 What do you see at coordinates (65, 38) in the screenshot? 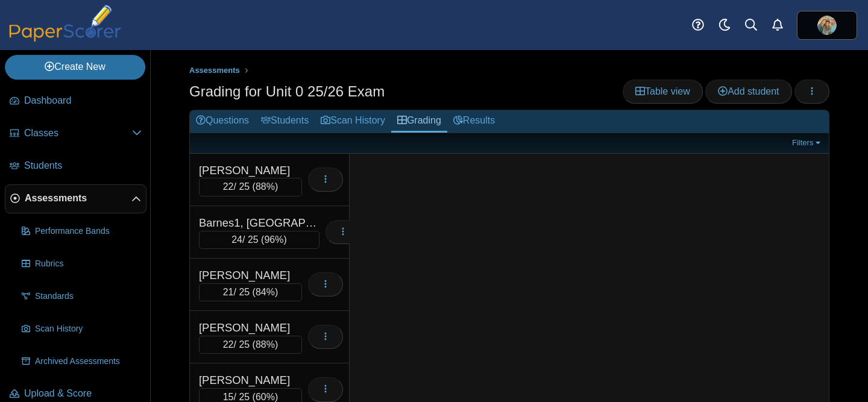
I see `a: PaperScorer` at bounding box center [65, 38].